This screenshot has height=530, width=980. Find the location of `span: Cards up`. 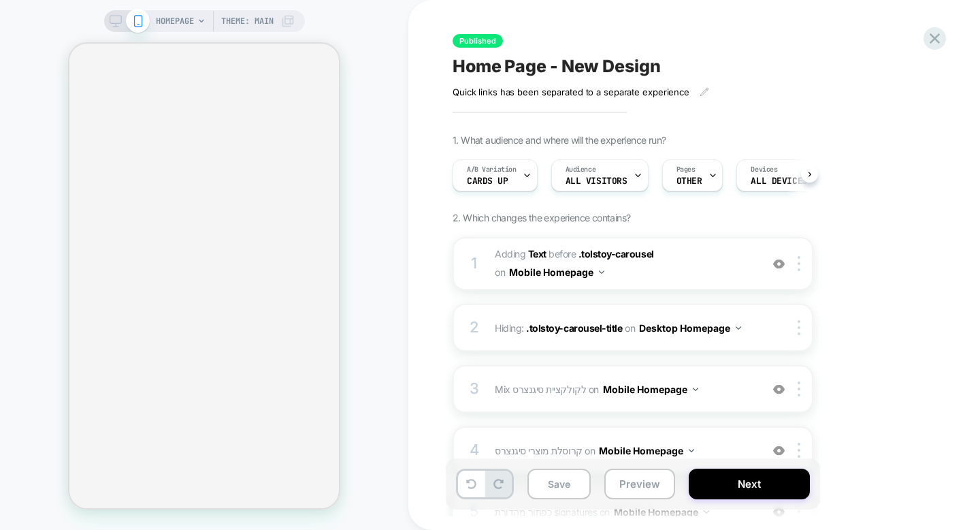

span: Cards up is located at coordinates (487, 181).